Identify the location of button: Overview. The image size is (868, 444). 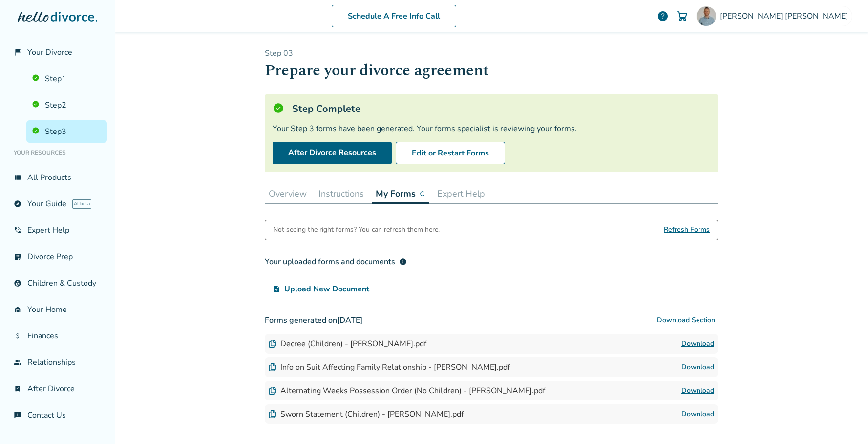
(287, 193).